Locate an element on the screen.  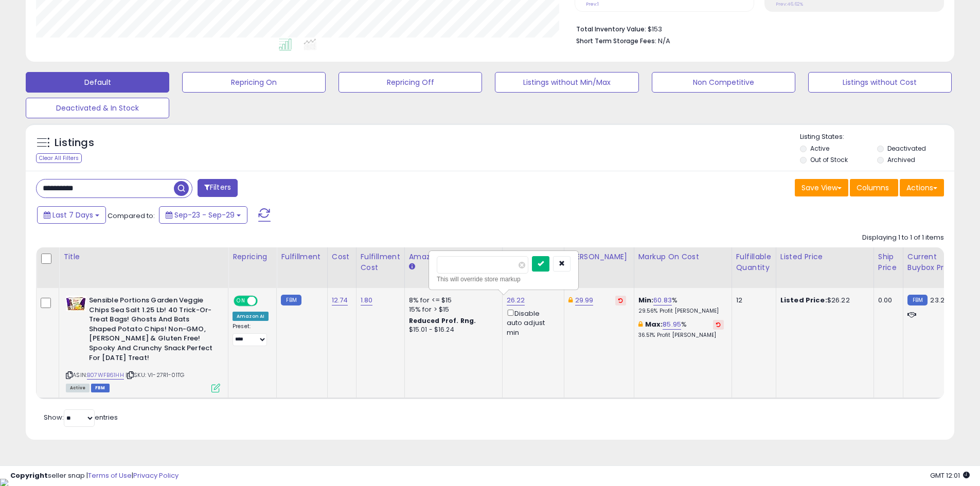
a: 12.74 is located at coordinates (340, 301).